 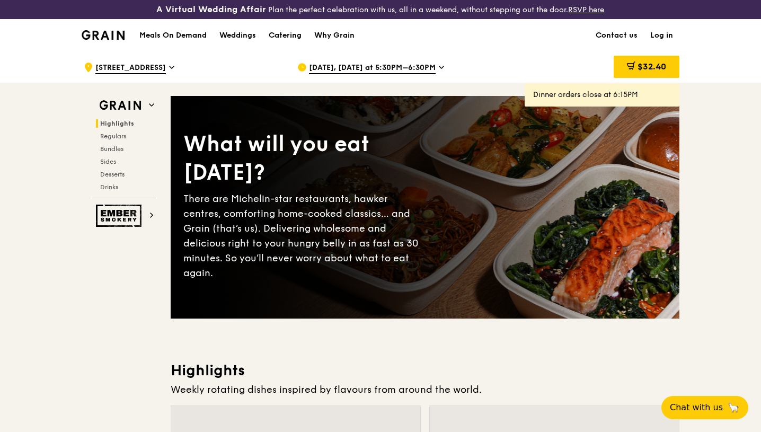 I want to click on span: $32.40, so click(x=652, y=66).